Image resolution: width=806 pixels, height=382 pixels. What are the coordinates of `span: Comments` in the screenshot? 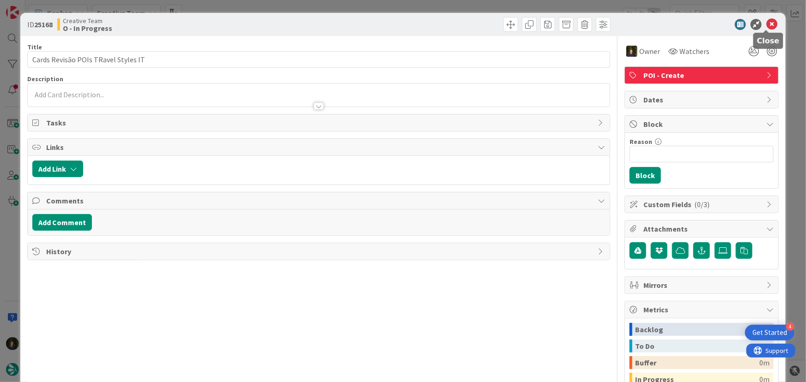 It's located at (319, 201).